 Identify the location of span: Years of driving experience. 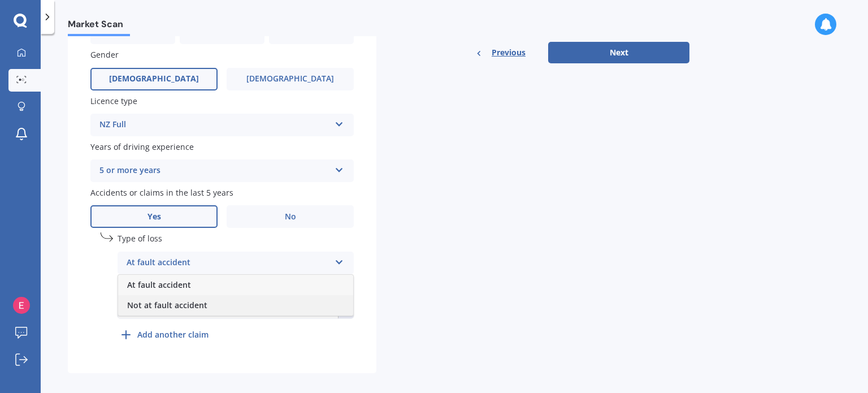
(142, 147).